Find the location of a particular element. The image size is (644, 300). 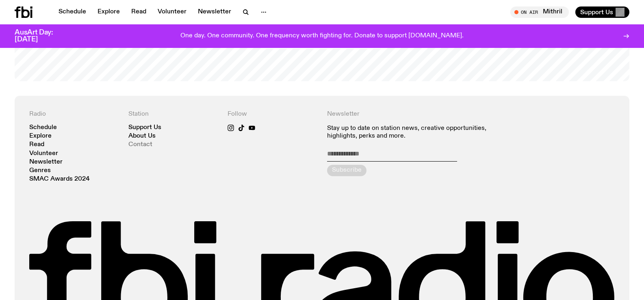

button: Support Us is located at coordinates (602, 12).